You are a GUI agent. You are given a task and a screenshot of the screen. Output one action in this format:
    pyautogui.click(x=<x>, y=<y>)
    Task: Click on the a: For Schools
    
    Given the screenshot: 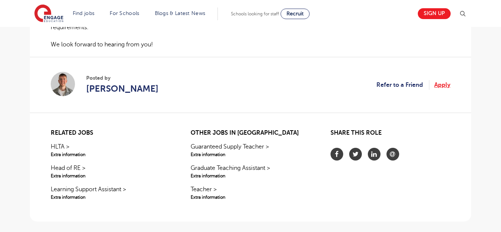 What is the action you would take?
    pyautogui.click(x=124, y=13)
    